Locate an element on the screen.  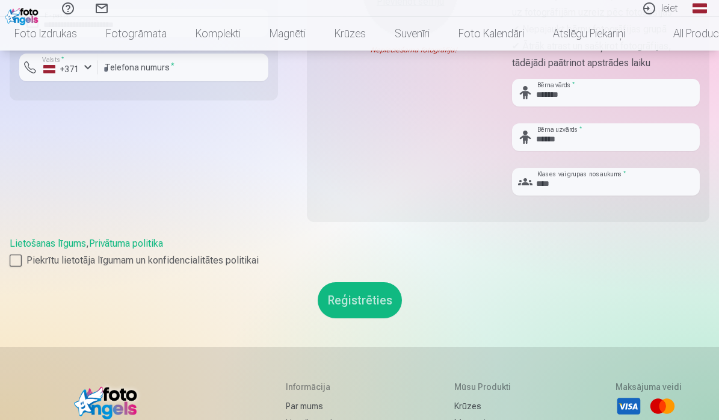
li: Visa is located at coordinates (629, 406).